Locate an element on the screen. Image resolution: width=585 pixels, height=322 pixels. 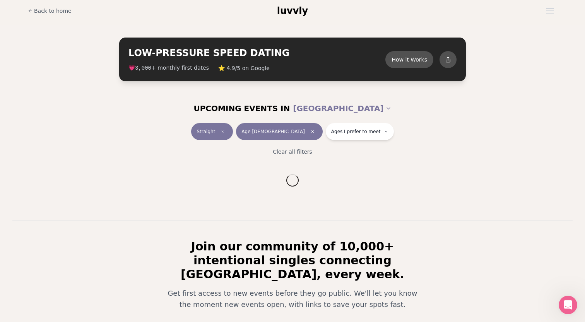
button: Clear all filters is located at coordinates (293, 152).